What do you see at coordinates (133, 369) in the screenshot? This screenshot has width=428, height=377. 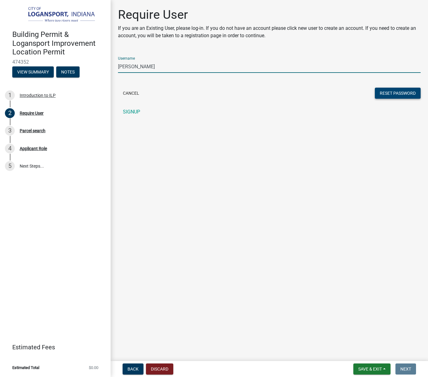 I see `span: Back` at bounding box center [133, 369].